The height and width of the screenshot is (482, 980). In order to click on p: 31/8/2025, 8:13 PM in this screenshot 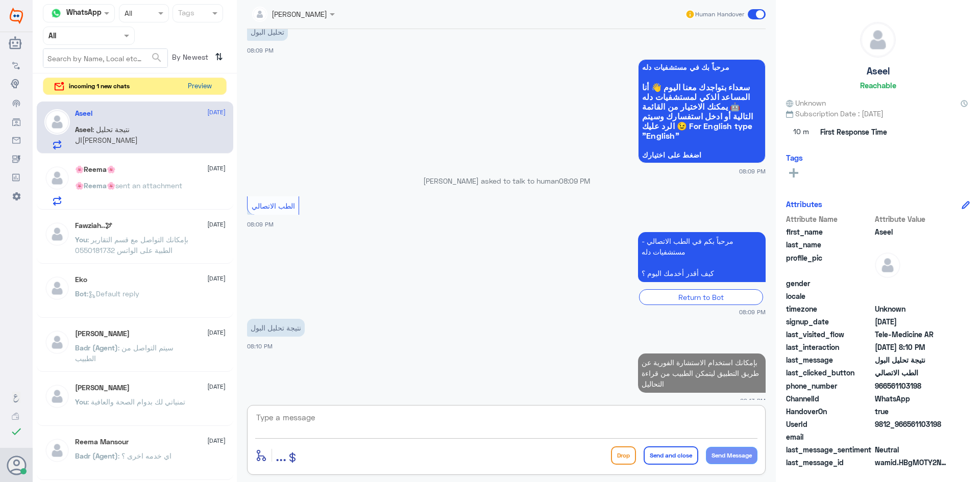, I will do `click(701, 373)`.